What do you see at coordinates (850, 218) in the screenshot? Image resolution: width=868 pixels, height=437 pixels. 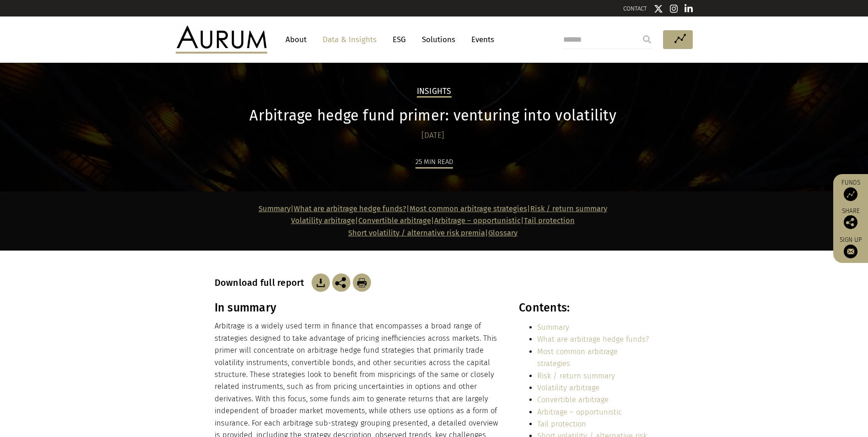 I see `div: Share` at bounding box center [850, 218].